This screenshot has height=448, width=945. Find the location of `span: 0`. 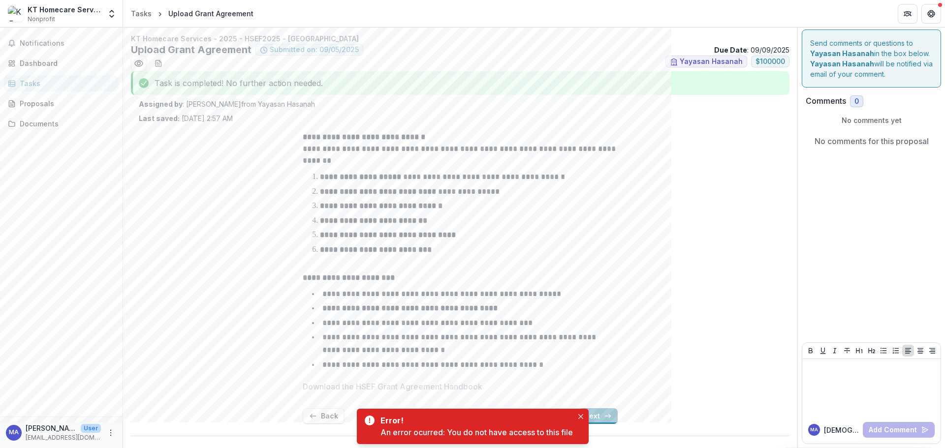

span: 0 is located at coordinates (856, 101).